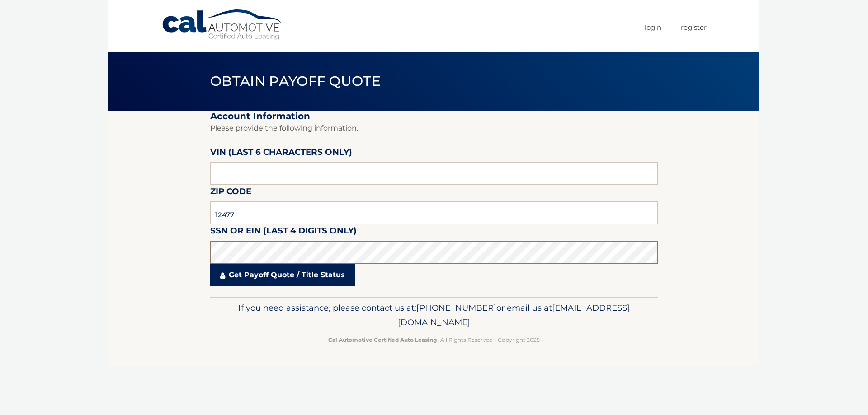  What do you see at coordinates (434, 340) in the screenshot?
I see `p: - All Rights Reserved - Copyright 2025` at bounding box center [434, 340].